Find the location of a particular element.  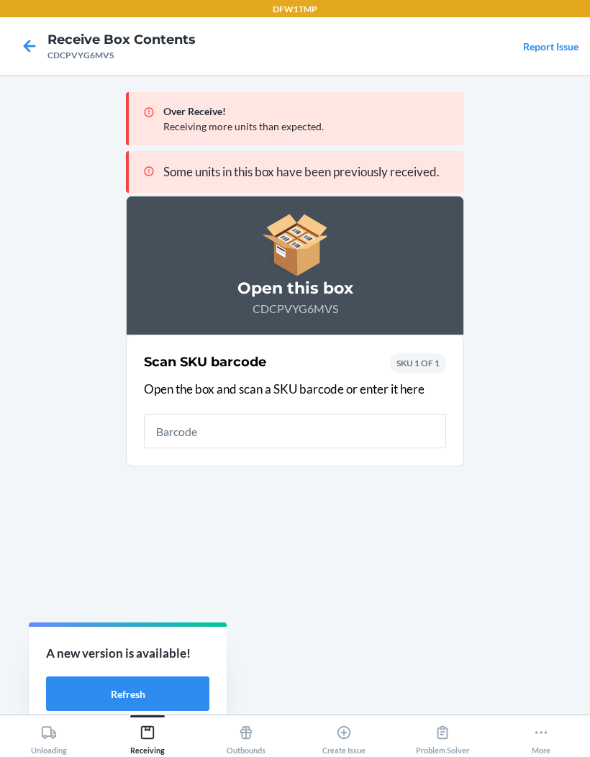

p: A new version is available! is located at coordinates (127, 653).